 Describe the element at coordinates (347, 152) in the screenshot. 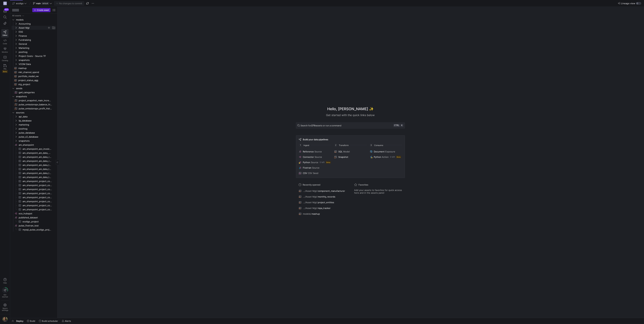

I see `span: Model` at that location.